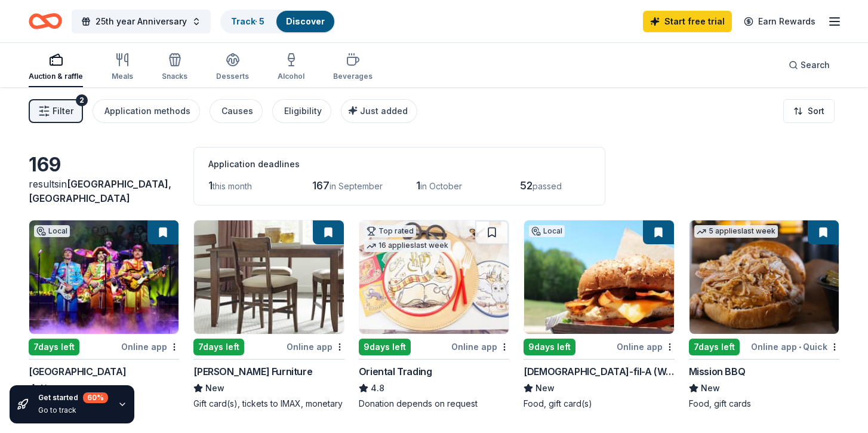 The height and width of the screenshot is (433, 868). What do you see at coordinates (687, 22) in the screenshot?
I see `a: Start free trial` at bounding box center [687, 22].